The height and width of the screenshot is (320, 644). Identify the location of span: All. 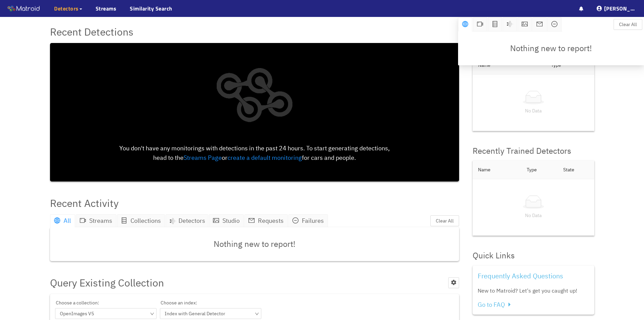
(67, 220).